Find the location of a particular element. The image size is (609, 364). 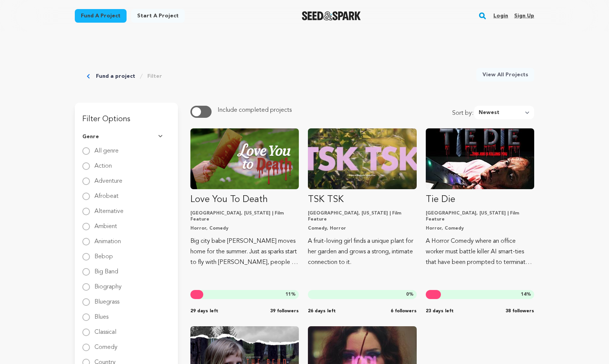

a: Sign up is located at coordinates (524, 16).